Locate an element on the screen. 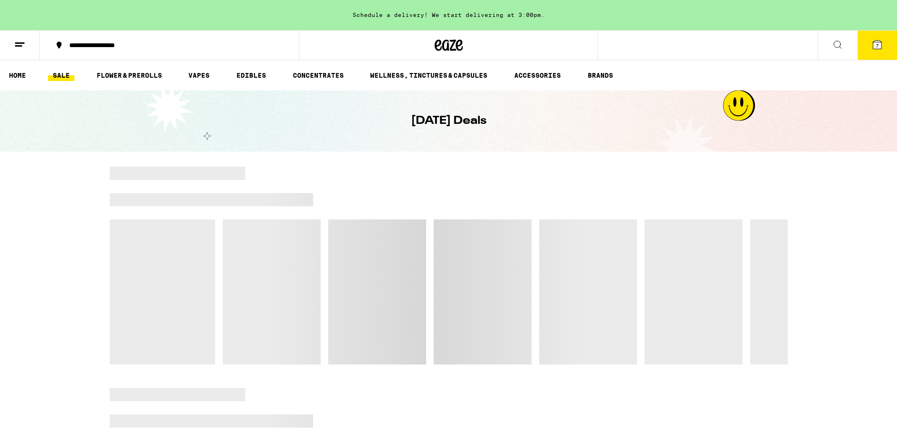 This screenshot has height=429, width=897. a: BRANDS is located at coordinates (600, 75).